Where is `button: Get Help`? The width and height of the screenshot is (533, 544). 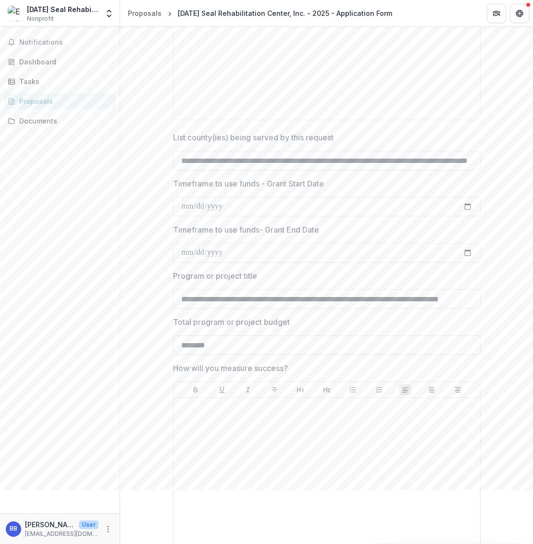 button: Get Help is located at coordinates (520, 13).